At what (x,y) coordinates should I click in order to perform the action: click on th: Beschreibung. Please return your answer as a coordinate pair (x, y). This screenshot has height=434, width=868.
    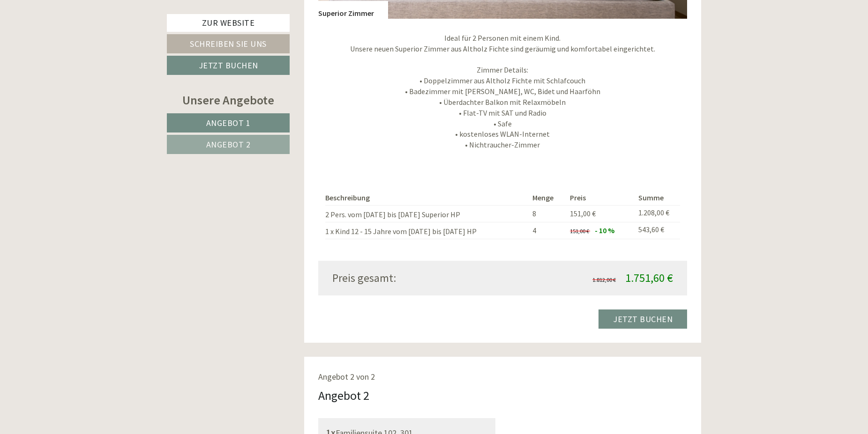
    Looking at the image, I should click on (427, 197).